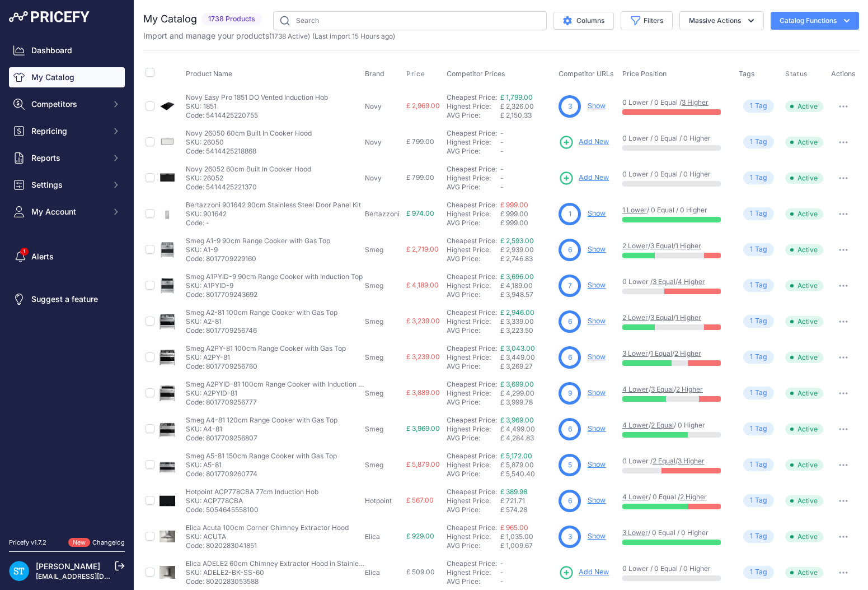 The height and width of the screenshot is (590, 868). Describe the element at coordinates (68, 158) in the screenshot. I see `span: Reports` at that location.